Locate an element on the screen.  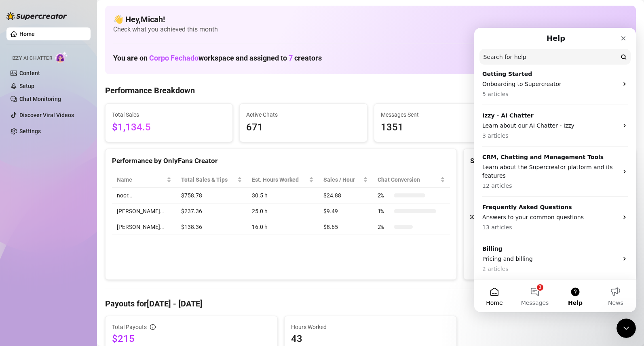
p: Getting Started is located at coordinates (76, 46).